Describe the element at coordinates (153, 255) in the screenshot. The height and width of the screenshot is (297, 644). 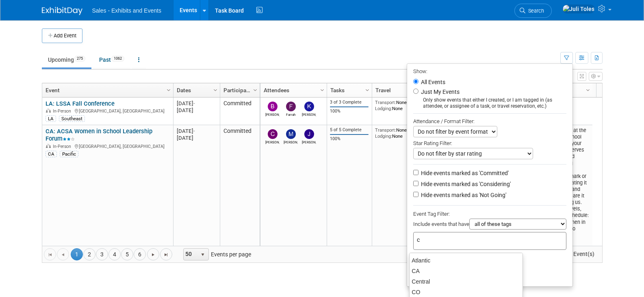
I see `span: Go to the next page` at that location.